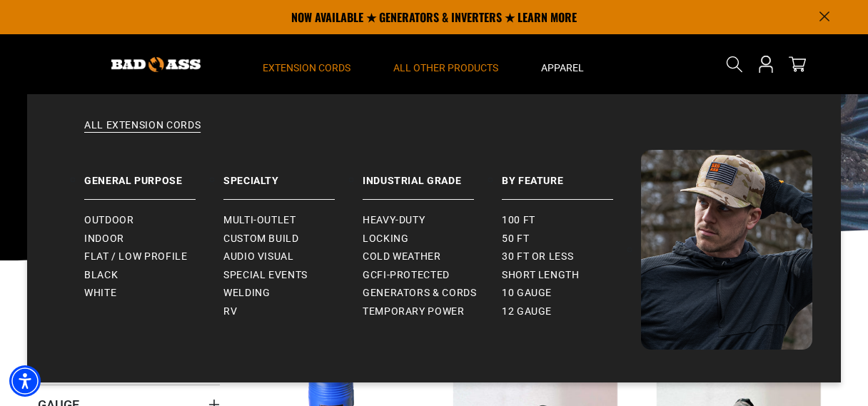  I want to click on span: Temporary Power, so click(413, 312).